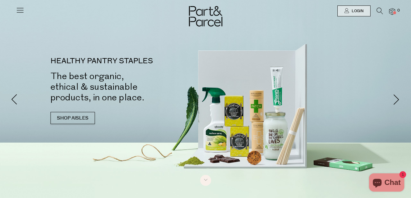 This screenshot has height=198, width=411. I want to click on span: Login, so click(357, 11).